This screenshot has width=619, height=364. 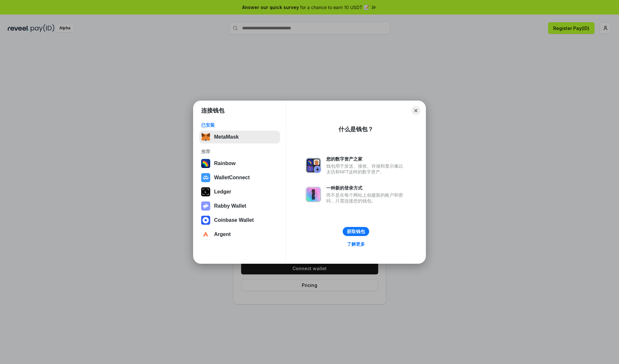 What do you see at coordinates (356, 244) in the screenshot?
I see `a: 了解更多` at bounding box center [356, 244].